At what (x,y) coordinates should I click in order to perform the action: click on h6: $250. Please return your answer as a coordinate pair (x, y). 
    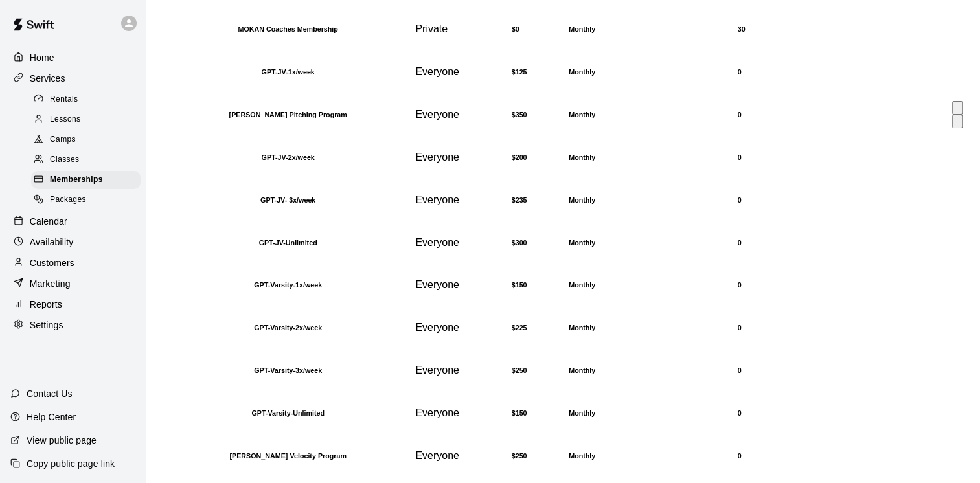
    Looking at the image, I should click on (539, 456).